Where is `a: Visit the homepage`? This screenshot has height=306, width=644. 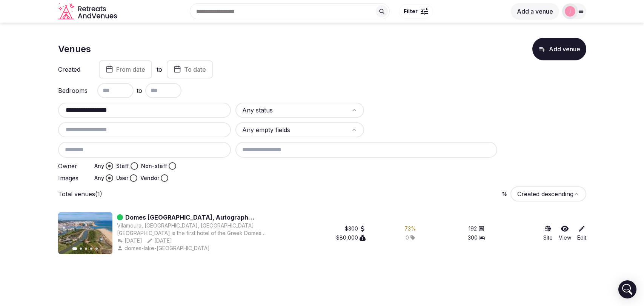
a: Visit the homepage is located at coordinates (88, 12).